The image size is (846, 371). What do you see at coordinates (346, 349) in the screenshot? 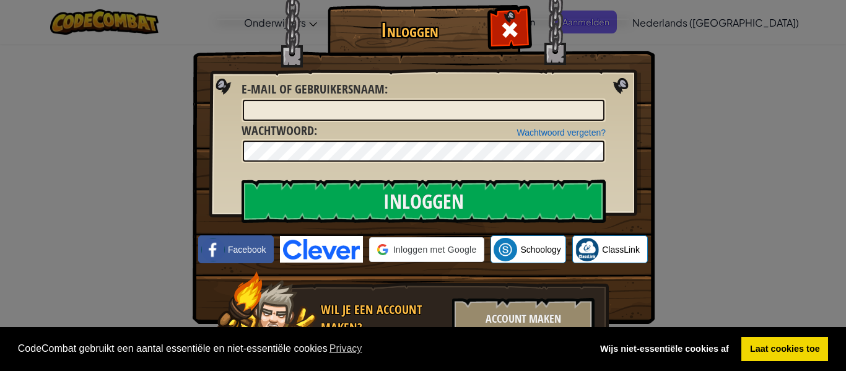
I see `a: learn more about cookies` at bounding box center [346, 349].